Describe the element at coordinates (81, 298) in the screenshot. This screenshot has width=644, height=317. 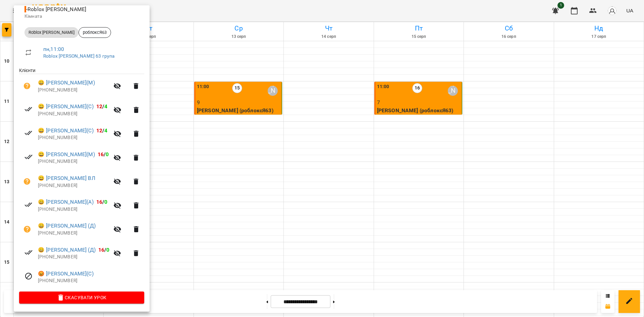
I see `span: Скасувати Урок` at that location.